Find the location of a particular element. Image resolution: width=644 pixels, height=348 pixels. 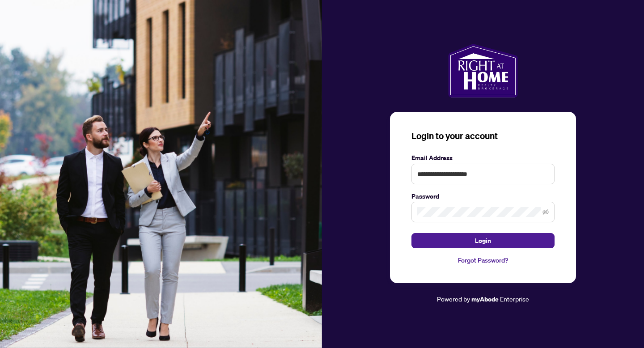

span: Powered by is located at coordinates (454, 299).